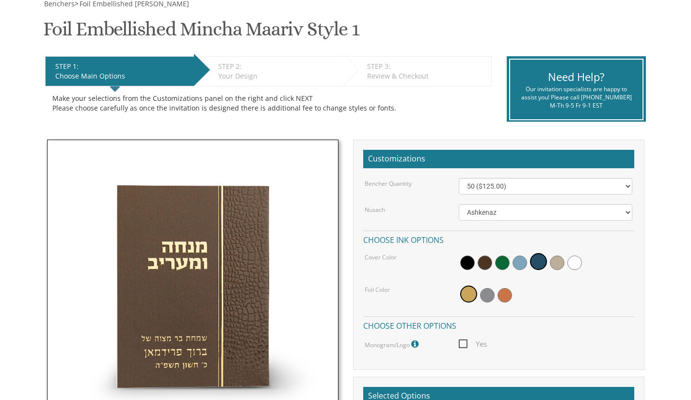  I want to click on div: STEP 3:, so click(426, 66).